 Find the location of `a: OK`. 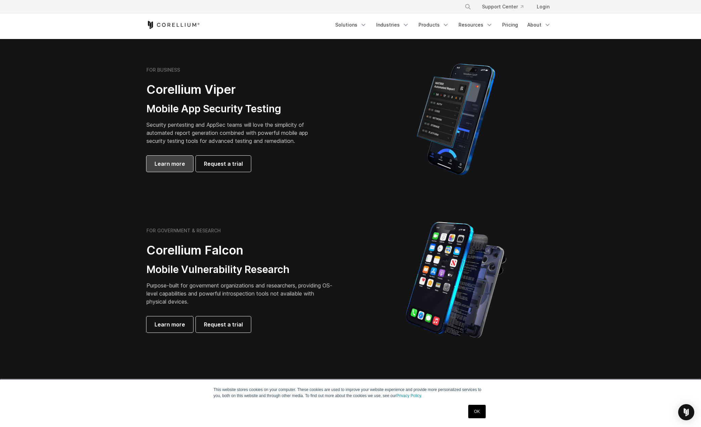

a: OK is located at coordinates (477, 411).